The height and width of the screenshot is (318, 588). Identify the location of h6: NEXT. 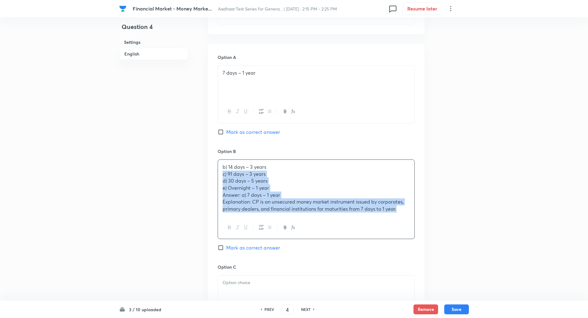
(306, 309).